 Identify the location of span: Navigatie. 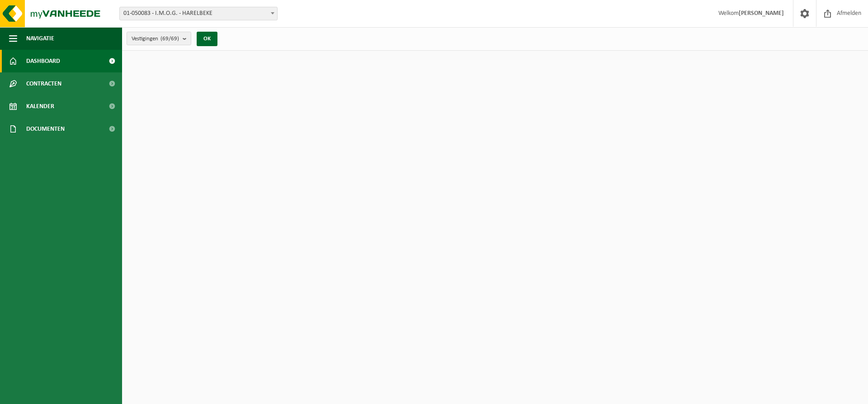
(40, 38).